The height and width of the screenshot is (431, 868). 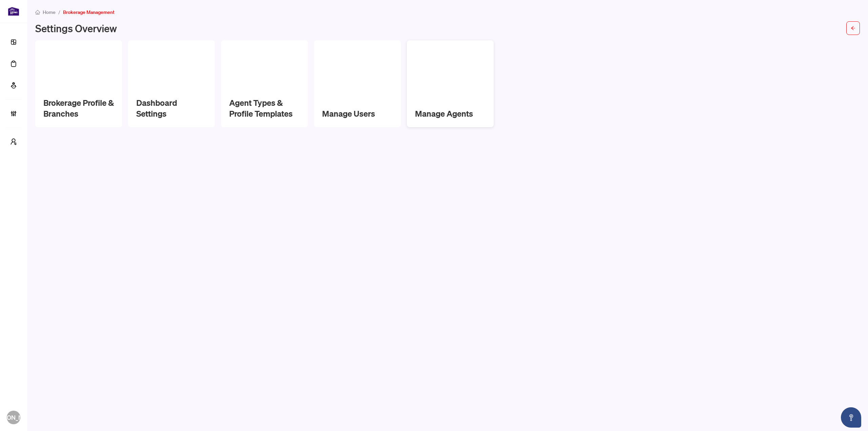 What do you see at coordinates (79, 108) in the screenshot?
I see `h2: Brokerage Profile & Branches` at bounding box center [79, 108].